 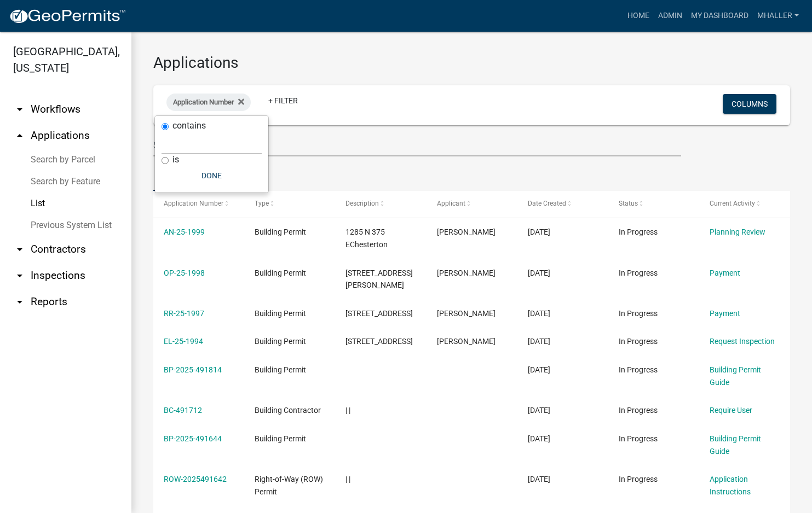 What do you see at coordinates (738, 232) in the screenshot?
I see `a: Planning Review` at bounding box center [738, 232].